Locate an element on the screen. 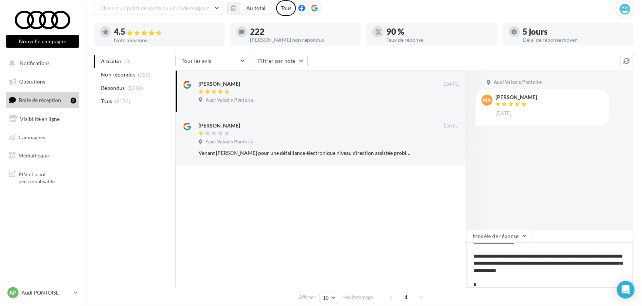 This screenshot has height=306, width=642. span: Notifications is located at coordinates (34, 63).